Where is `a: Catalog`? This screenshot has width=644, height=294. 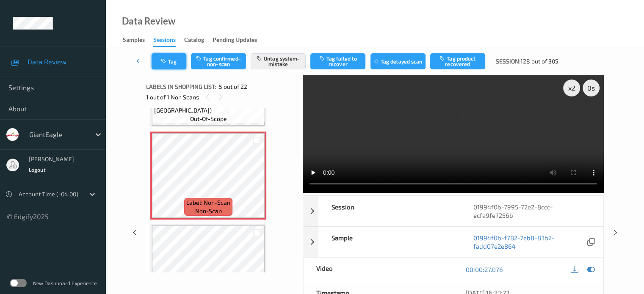
a: Catalog is located at coordinates (198, 40).